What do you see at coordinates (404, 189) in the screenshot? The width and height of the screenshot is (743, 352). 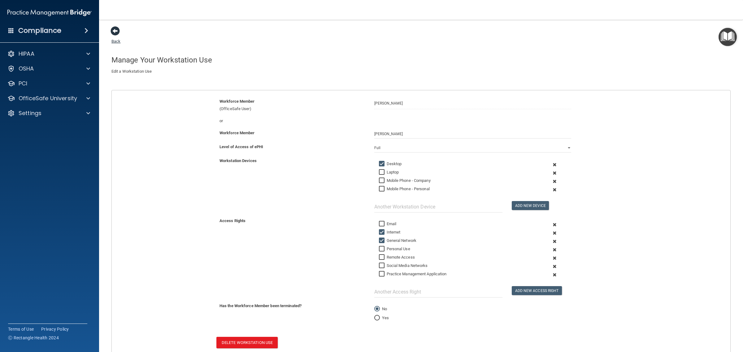 I see `label: Mobile Phone - Personal` at bounding box center [404, 189].